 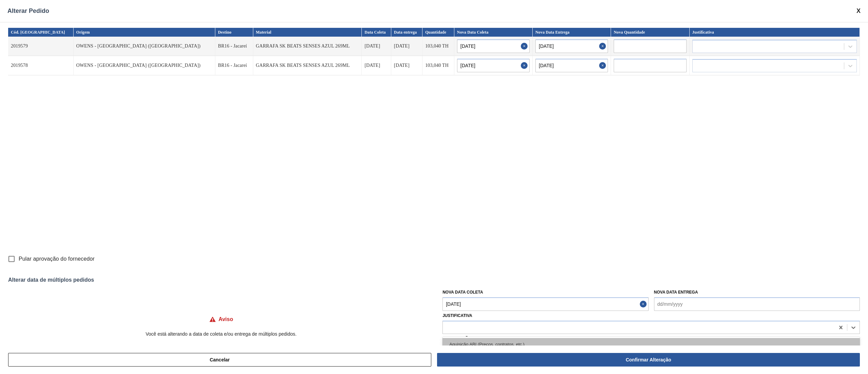 I want to click on th: Data entrega, so click(x=407, y=32).